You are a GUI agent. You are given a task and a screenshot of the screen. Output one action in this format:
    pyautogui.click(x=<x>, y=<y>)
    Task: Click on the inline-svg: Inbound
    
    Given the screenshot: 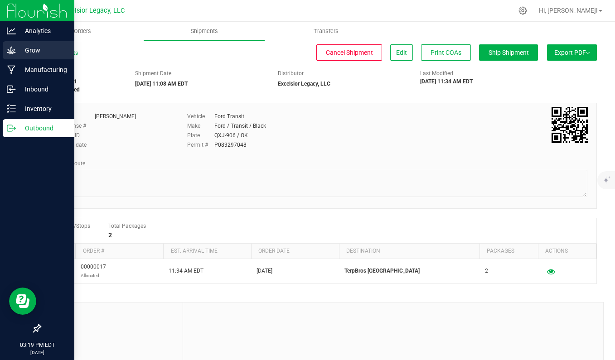 What is the action you would take?
    pyautogui.click(x=11, y=89)
    